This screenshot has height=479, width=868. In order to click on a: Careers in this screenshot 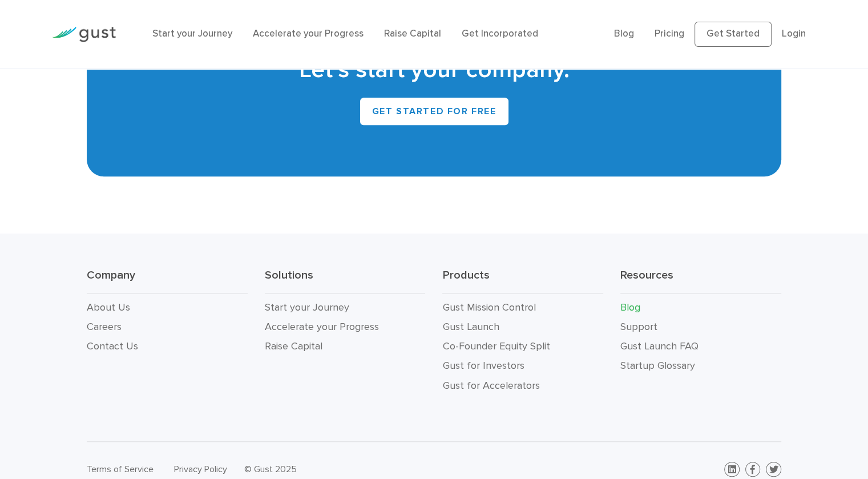, I will do `click(104, 327)`.